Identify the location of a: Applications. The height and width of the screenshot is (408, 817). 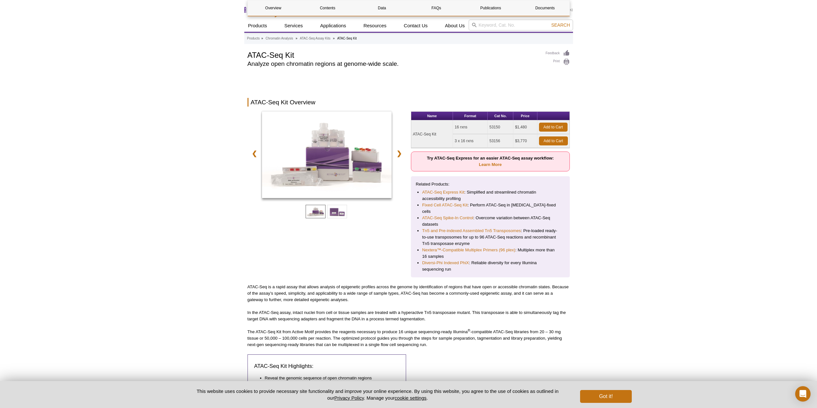
(333, 26).